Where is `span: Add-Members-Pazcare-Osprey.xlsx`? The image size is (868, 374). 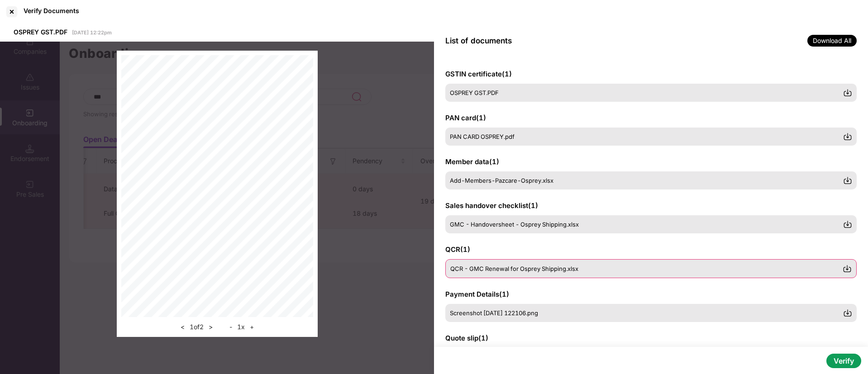 span: Add-Members-Pazcare-Osprey.xlsx is located at coordinates (502, 181).